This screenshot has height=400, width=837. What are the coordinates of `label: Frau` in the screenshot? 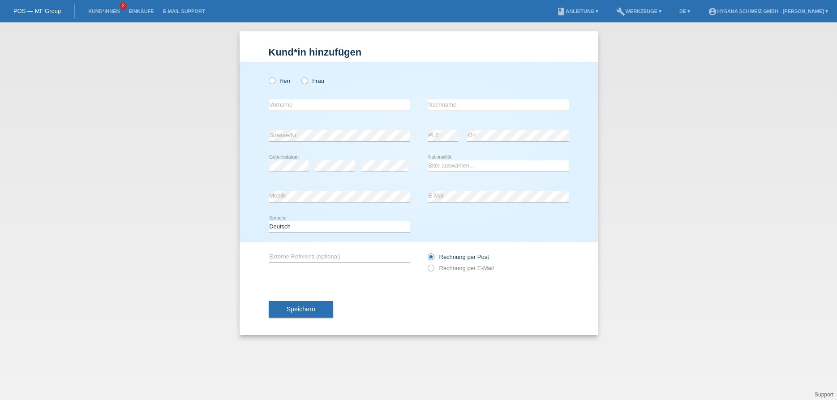 It's located at (313, 81).